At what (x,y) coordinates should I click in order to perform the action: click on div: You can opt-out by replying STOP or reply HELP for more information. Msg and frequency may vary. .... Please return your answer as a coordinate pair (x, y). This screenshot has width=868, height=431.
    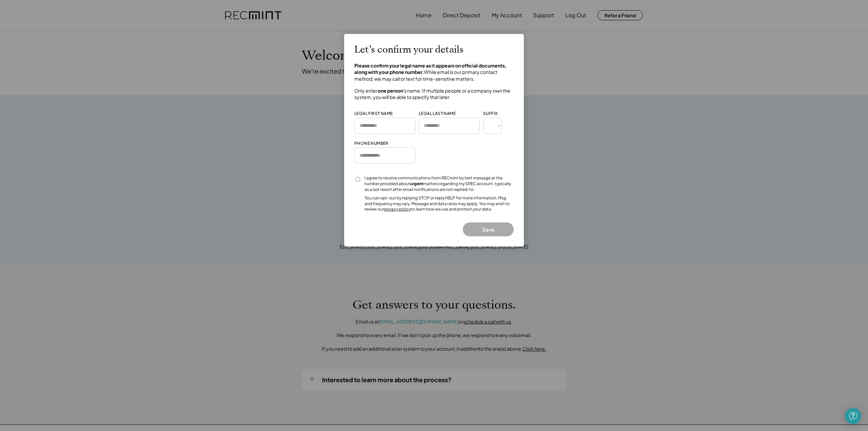
    Looking at the image, I should click on (439, 204).